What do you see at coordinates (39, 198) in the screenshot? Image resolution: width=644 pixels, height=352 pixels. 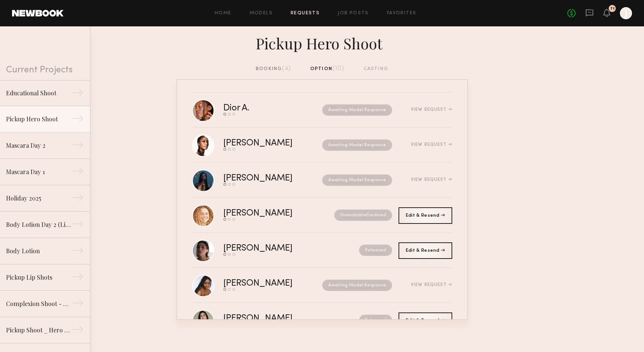 I see `div: Holiday 2025` at bounding box center [39, 198].